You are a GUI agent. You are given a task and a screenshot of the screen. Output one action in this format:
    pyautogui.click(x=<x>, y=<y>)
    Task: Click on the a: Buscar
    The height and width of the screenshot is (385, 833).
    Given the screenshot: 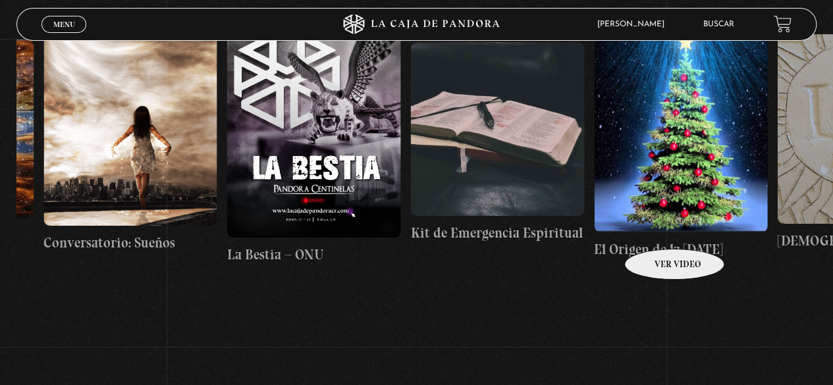 What is the action you would take?
    pyautogui.click(x=718, y=24)
    